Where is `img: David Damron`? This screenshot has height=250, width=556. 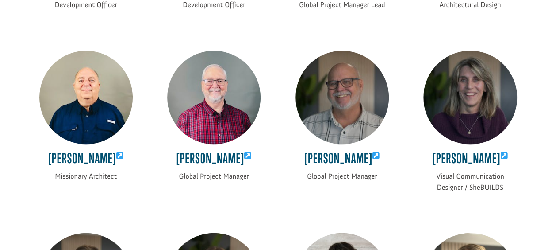 img: David Damron is located at coordinates (86, 97).